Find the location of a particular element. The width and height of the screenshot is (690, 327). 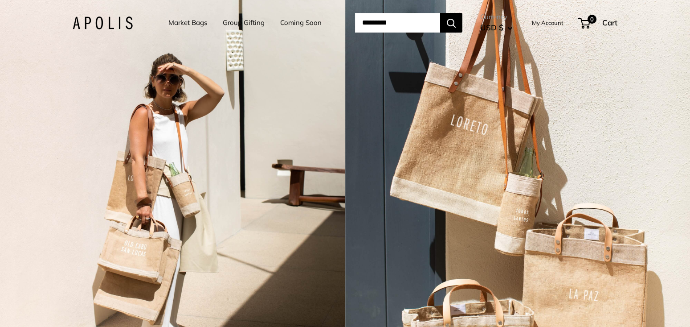

button: Search is located at coordinates (451, 23).